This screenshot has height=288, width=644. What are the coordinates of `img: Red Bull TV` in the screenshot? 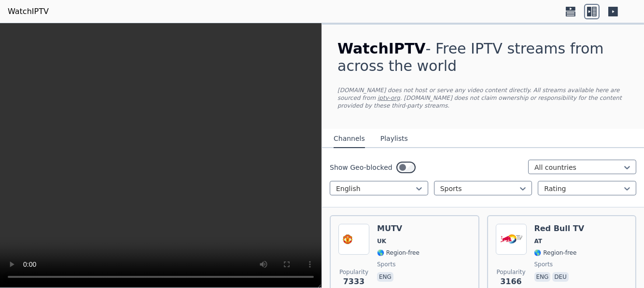 It's located at (511, 239).